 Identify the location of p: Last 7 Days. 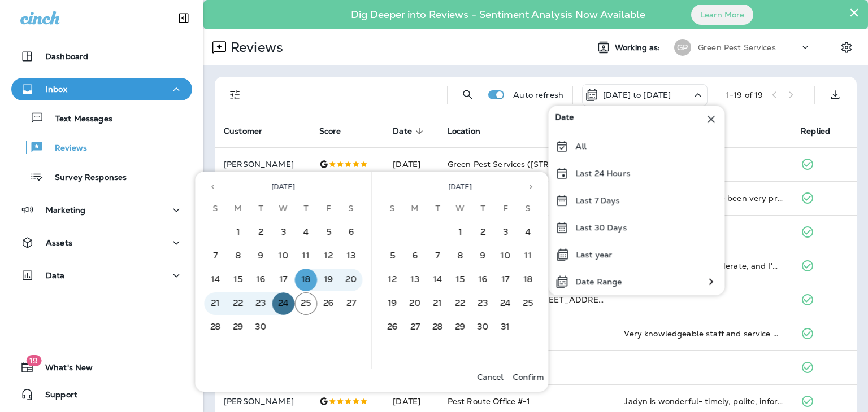
(597, 200).